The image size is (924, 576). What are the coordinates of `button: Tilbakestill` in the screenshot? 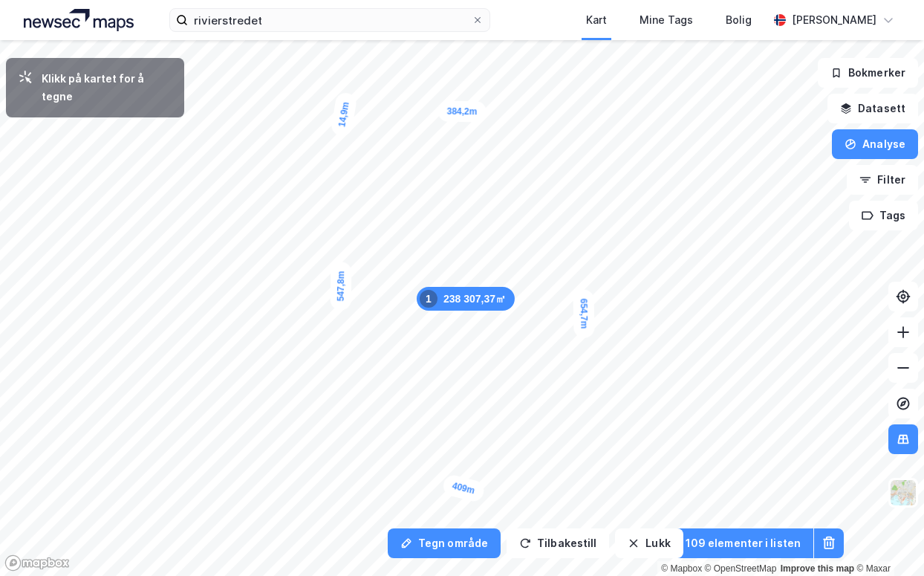 It's located at (558, 543).